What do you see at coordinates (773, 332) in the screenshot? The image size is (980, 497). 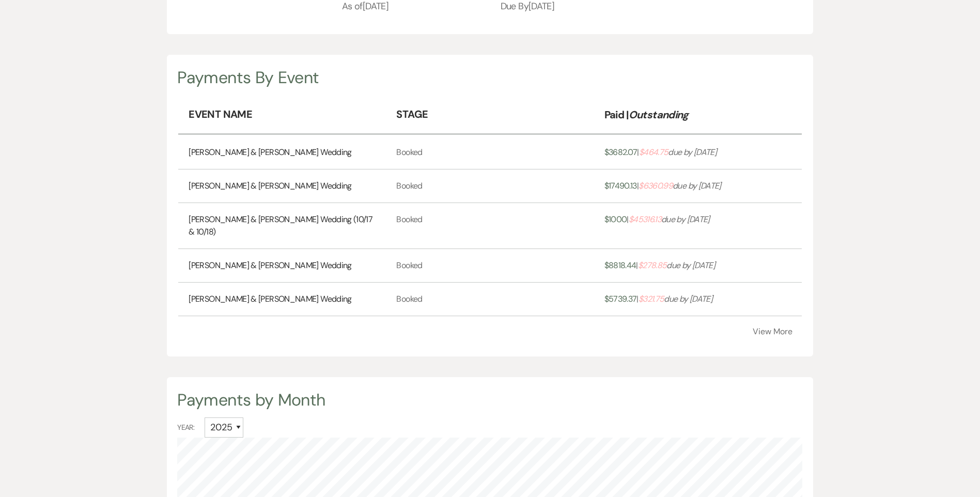 I see `button: View More` at bounding box center [773, 332].